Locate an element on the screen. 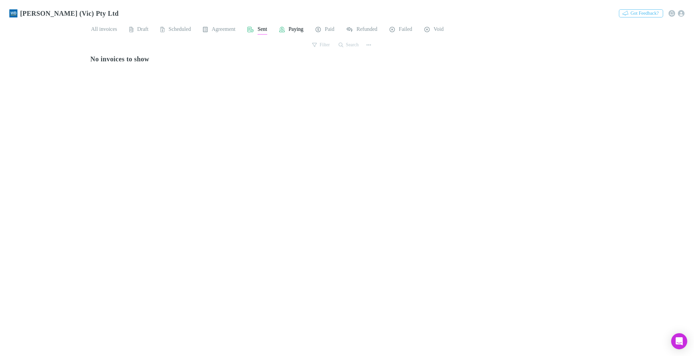  span: Paid is located at coordinates (329, 30).